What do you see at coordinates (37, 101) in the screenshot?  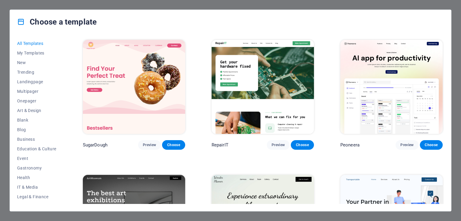 I see `button: Onepager` at bounding box center [37, 101].